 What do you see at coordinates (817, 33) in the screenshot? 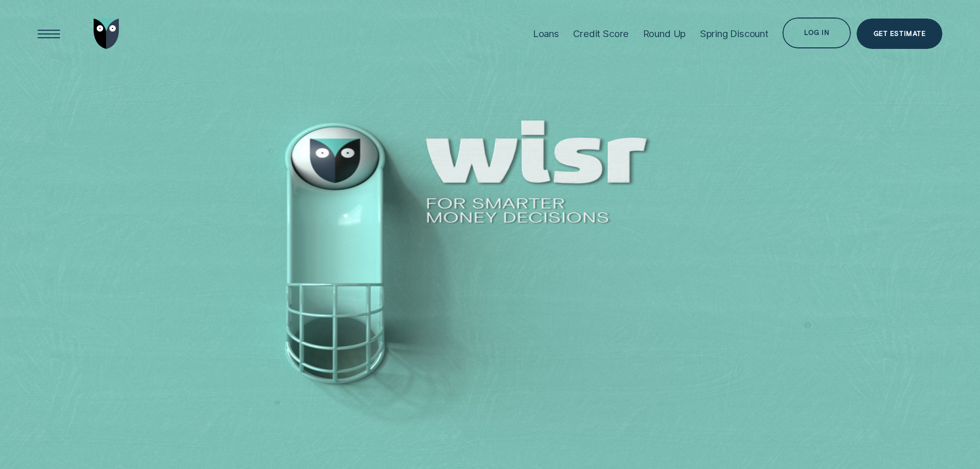
I see `button: Log in` at bounding box center [817, 33].